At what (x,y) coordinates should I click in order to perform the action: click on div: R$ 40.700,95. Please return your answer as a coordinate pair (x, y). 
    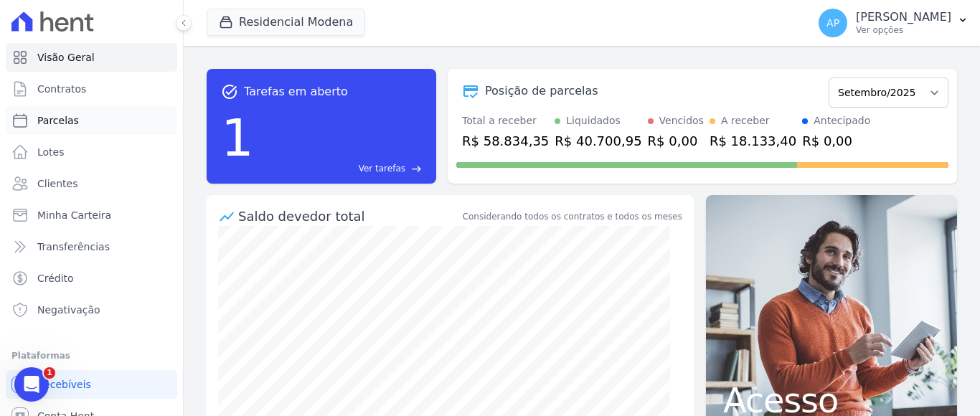
    Looking at the image, I should click on (597, 141).